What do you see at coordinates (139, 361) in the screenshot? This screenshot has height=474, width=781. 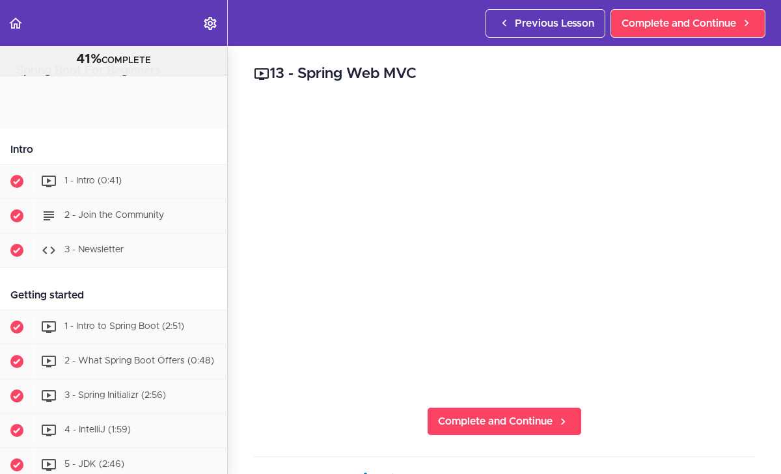 I see `span: 2 - What Spring Boot Offers (0:48)` at bounding box center [139, 361].